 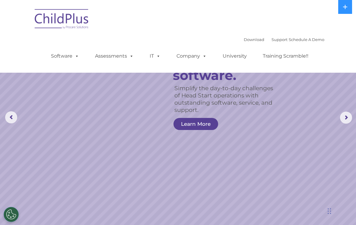 I want to click on a: Training Scramble!!, so click(x=286, y=56).